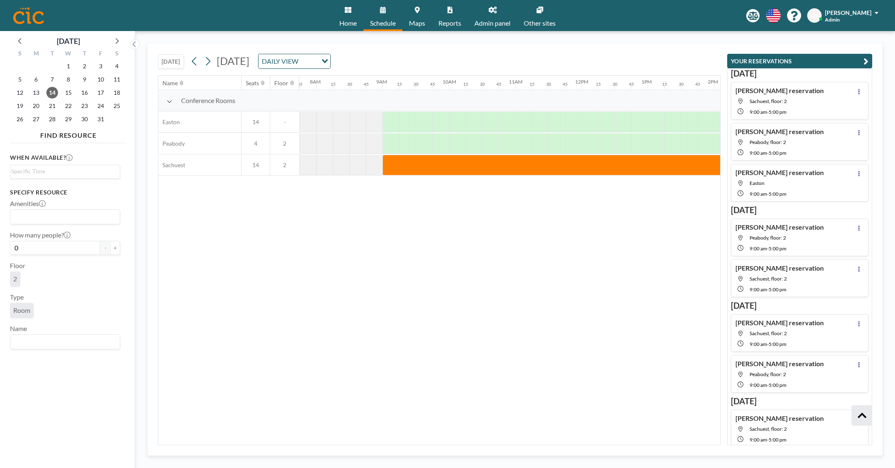  What do you see at coordinates (381, 82) in the screenshot?
I see `div: 9AM` at bounding box center [381, 82].